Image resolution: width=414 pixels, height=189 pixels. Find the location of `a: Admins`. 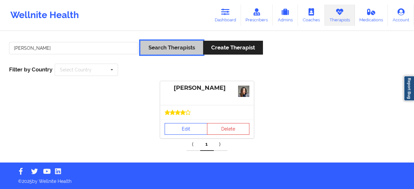

a: Admins is located at coordinates (285, 15).